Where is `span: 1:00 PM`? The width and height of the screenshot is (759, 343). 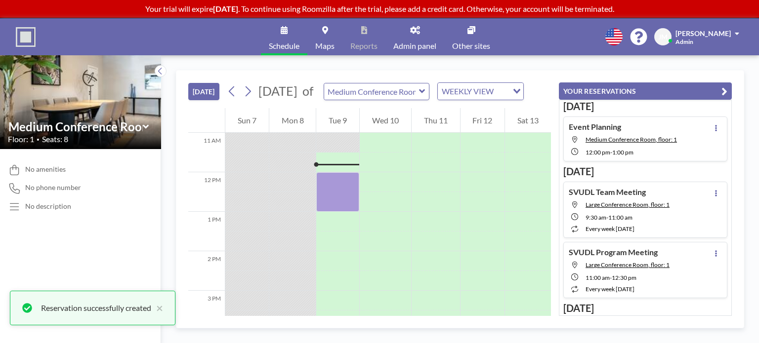
span: 1:00 PM is located at coordinates (623, 152).